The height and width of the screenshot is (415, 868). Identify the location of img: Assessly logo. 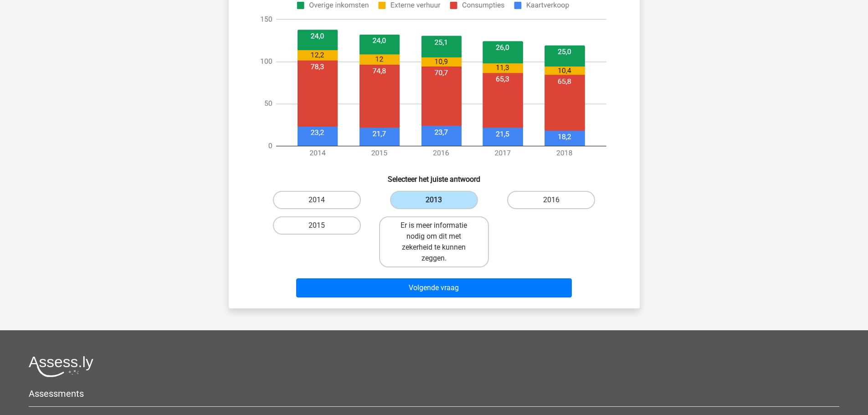
(61, 366).